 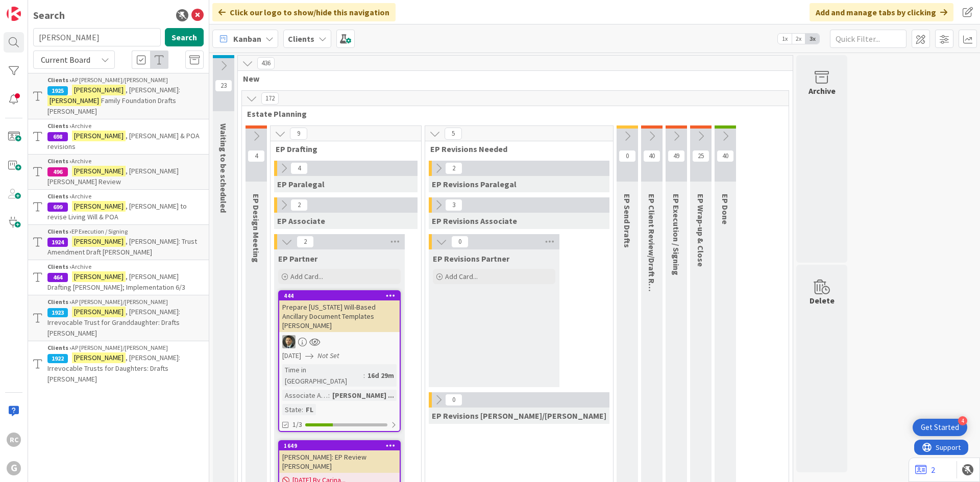 What do you see at coordinates (34, 8) in the screenshot?
I see `span: Support` at bounding box center [34, 8].